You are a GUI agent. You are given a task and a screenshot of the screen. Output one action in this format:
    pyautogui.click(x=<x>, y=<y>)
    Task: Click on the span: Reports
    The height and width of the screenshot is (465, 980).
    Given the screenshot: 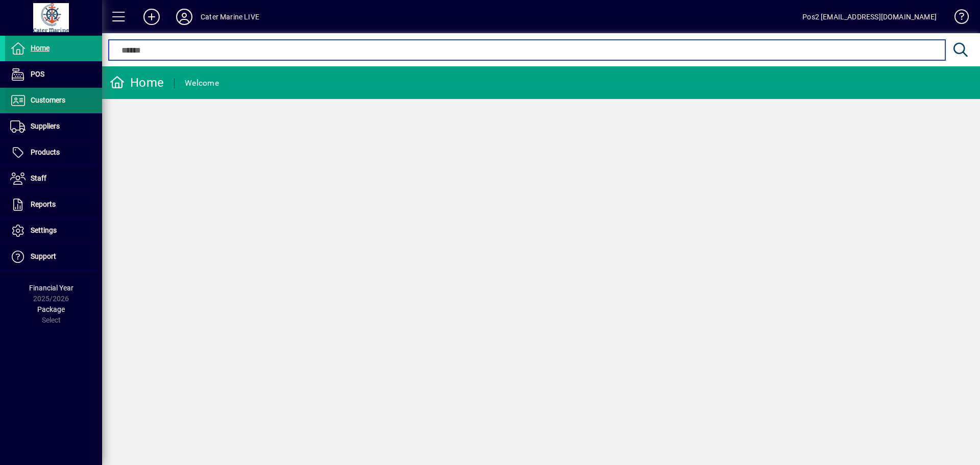 What is the action you would take?
    pyautogui.click(x=43, y=204)
    